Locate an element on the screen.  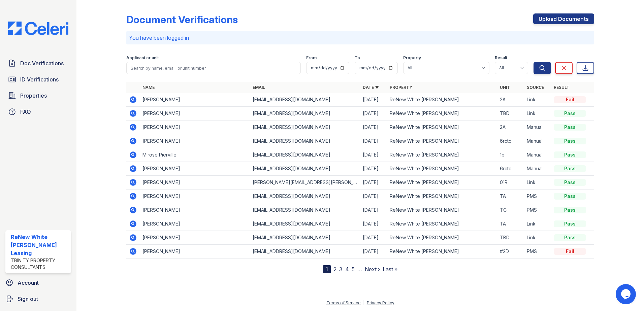
div: 1 is located at coordinates (327, 269).